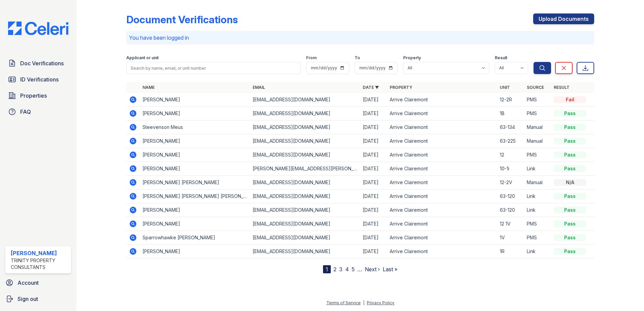 This screenshot has height=311, width=644. Describe the element at coordinates (149, 87) in the screenshot. I see `a: Name` at that location.